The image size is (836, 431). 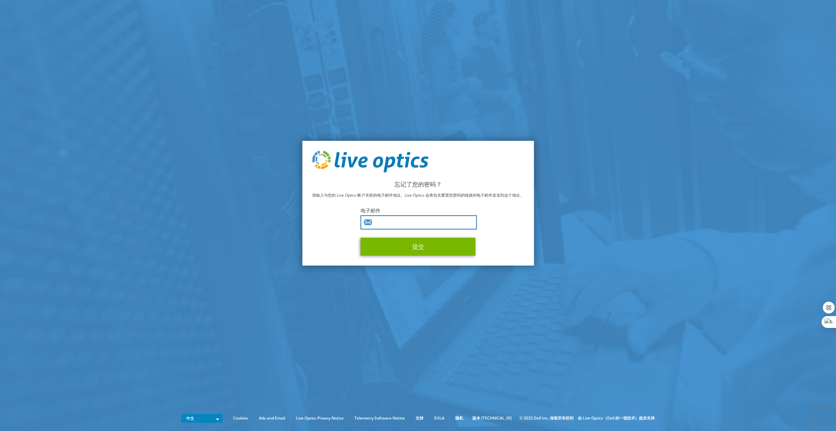 What do you see at coordinates (546, 418) in the screenshot?
I see `li: © 2025 Dell Inc. 保留所有权利` at bounding box center [546, 418].